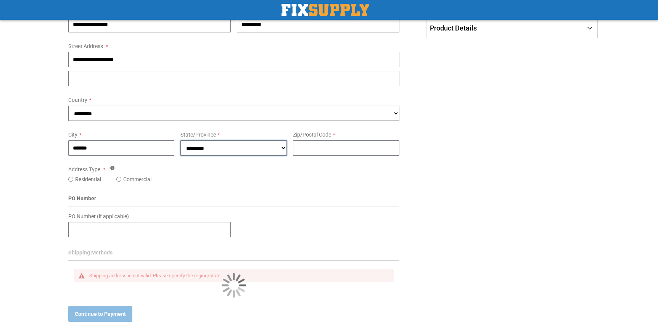  What do you see at coordinates (98, 216) in the screenshot?
I see `span: PO Number (if applicable)` at bounding box center [98, 216].